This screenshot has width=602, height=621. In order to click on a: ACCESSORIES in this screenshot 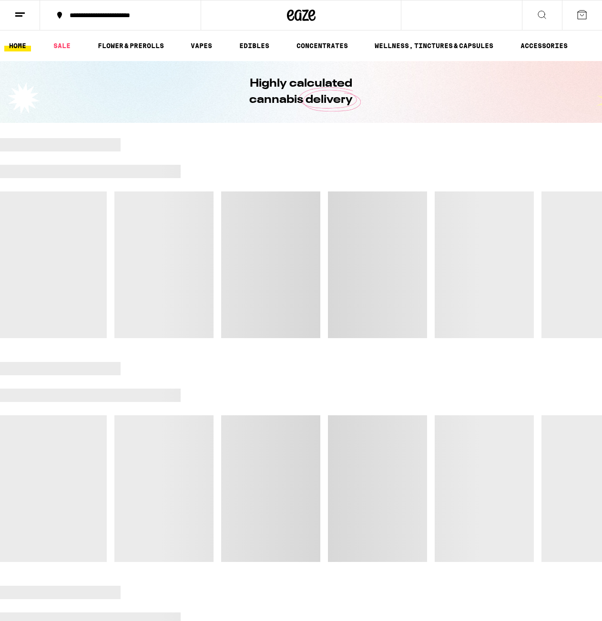, I will do `click(544, 46)`.